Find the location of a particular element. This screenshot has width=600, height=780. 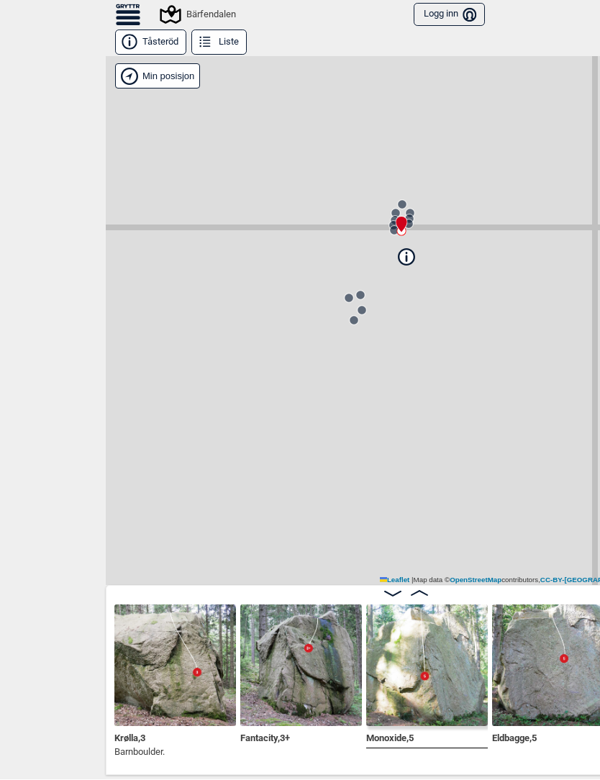

div: Bärfendalen is located at coordinates (199, 15).